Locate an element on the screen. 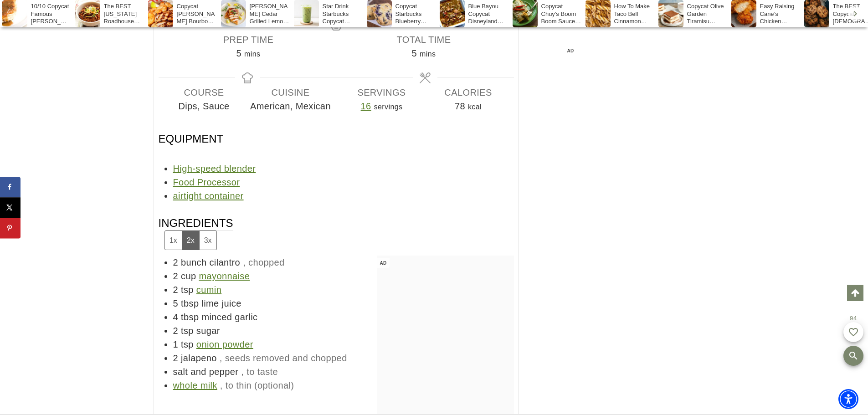 The height and width of the screenshot is (415, 868). span: cup is located at coordinates (188, 276).